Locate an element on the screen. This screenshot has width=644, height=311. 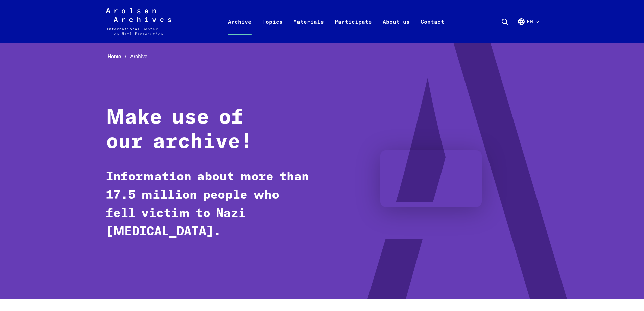
a: Archive is located at coordinates (240, 30).